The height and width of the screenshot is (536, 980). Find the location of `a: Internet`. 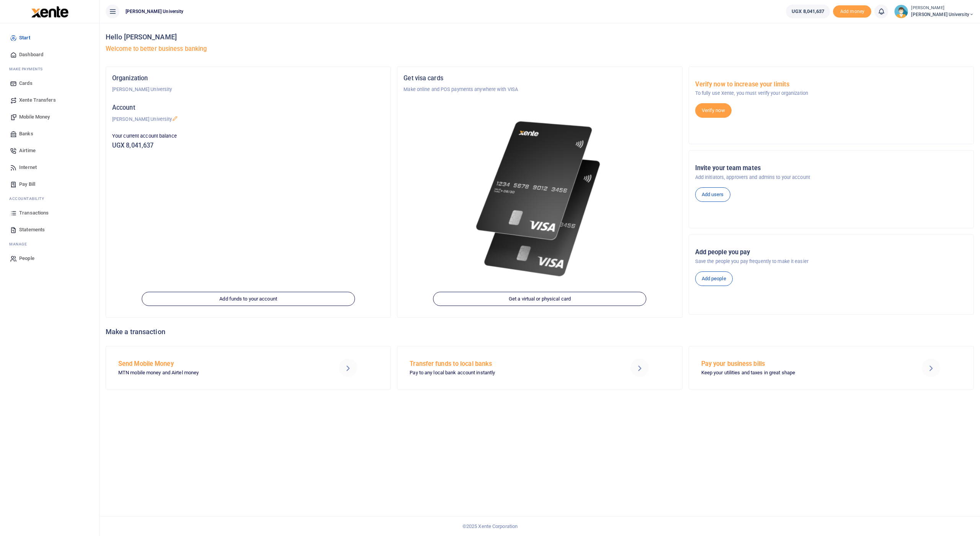

a: Internet is located at coordinates (50, 168).